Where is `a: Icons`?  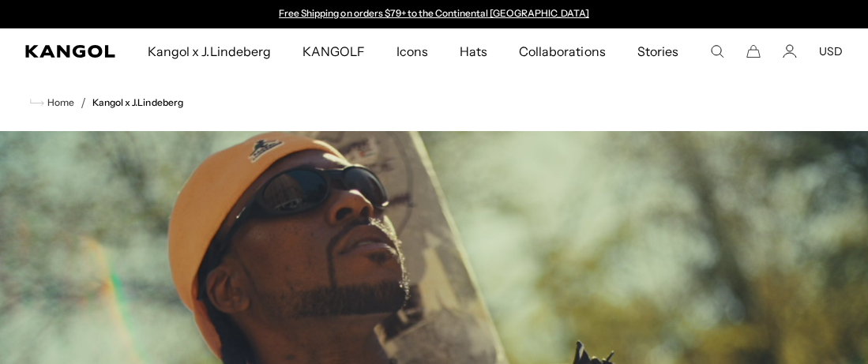
a: Icons is located at coordinates (413, 51).